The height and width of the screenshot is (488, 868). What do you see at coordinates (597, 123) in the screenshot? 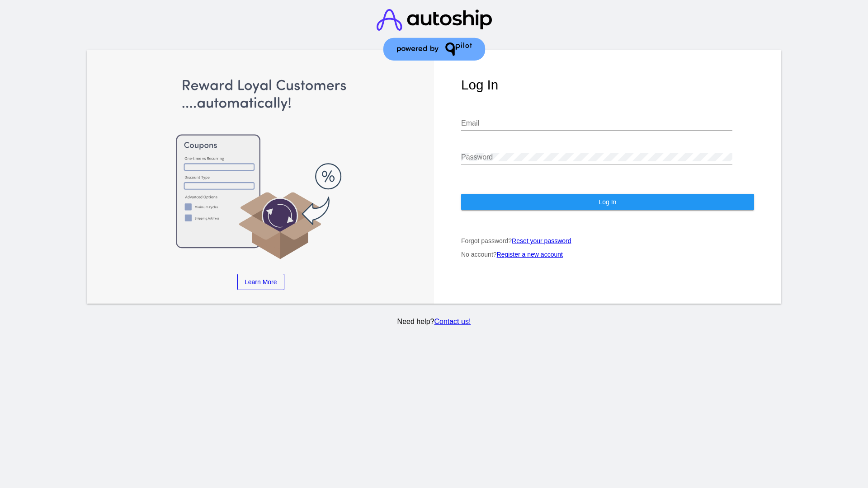
I see `input: Email` at bounding box center [597, 123].